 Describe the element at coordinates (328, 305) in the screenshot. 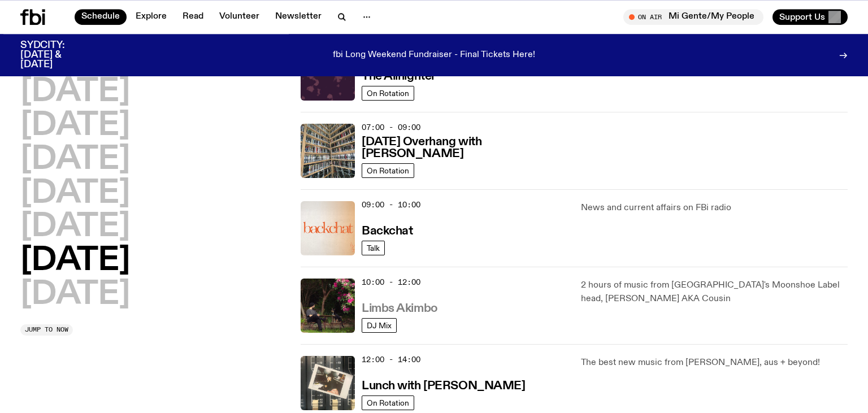

I see `img: Jackson sits at an outdoor table, legs crossed and gazing at a black and brown dog also sitting a...` at that location.